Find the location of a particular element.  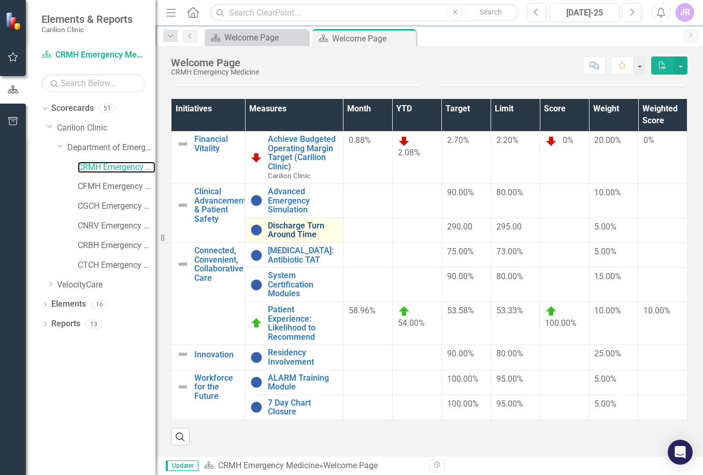

a: VelocityCare is located at coordinates (106, 285).